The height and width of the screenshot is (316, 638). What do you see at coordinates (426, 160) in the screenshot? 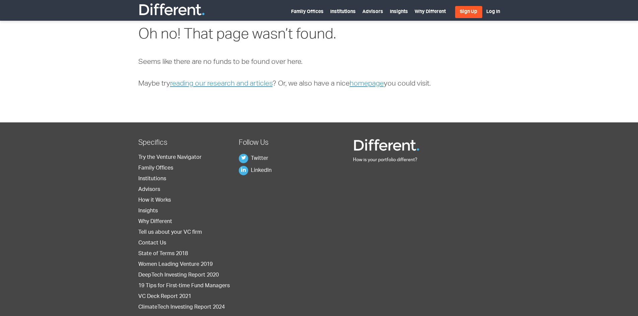
I see `p: How is your portfolio different?` at bounding box center [426, 160].